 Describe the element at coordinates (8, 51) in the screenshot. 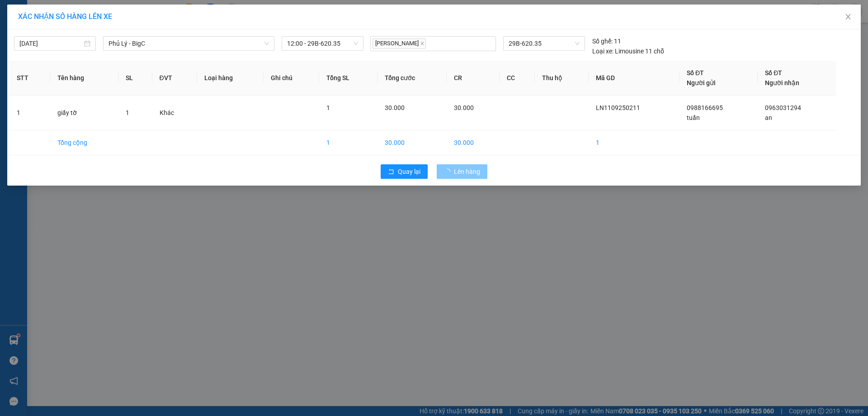

I see `img: logo` at that location.